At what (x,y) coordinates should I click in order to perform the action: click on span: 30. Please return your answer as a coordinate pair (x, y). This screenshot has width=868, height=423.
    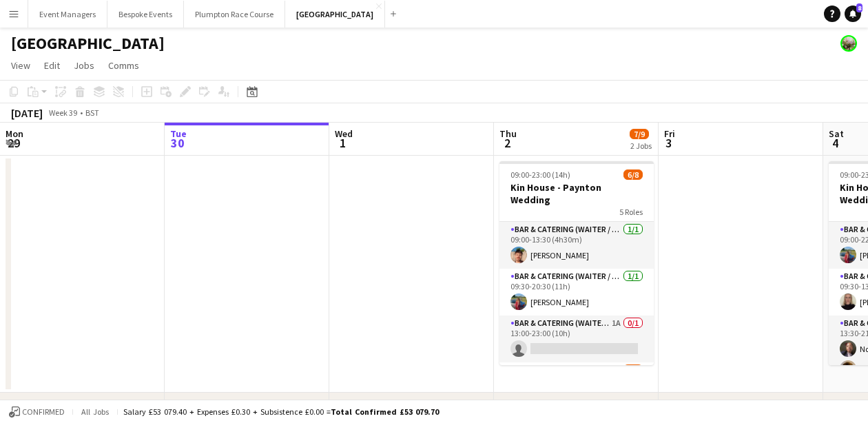
    Looking at the image, I should click on (177, 143).